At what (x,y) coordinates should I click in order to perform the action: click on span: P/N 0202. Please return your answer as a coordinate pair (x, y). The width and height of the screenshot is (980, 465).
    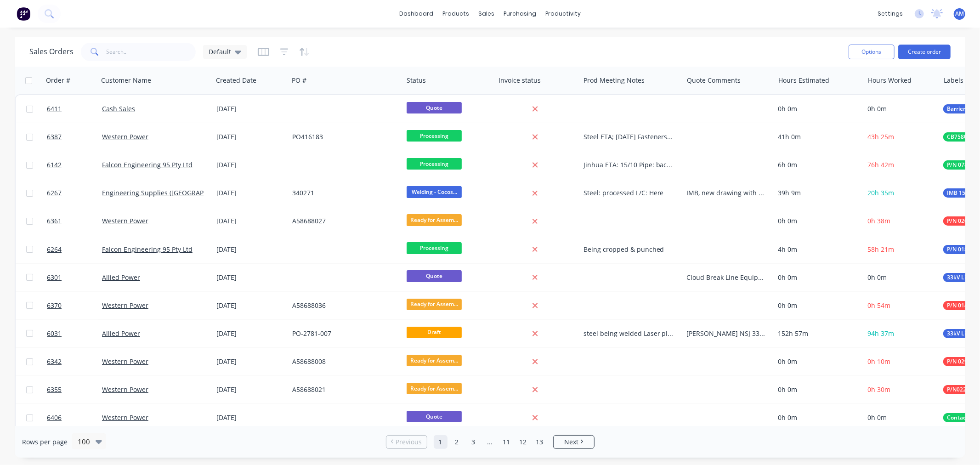
    Looking at the image, I should click on (959, 221).